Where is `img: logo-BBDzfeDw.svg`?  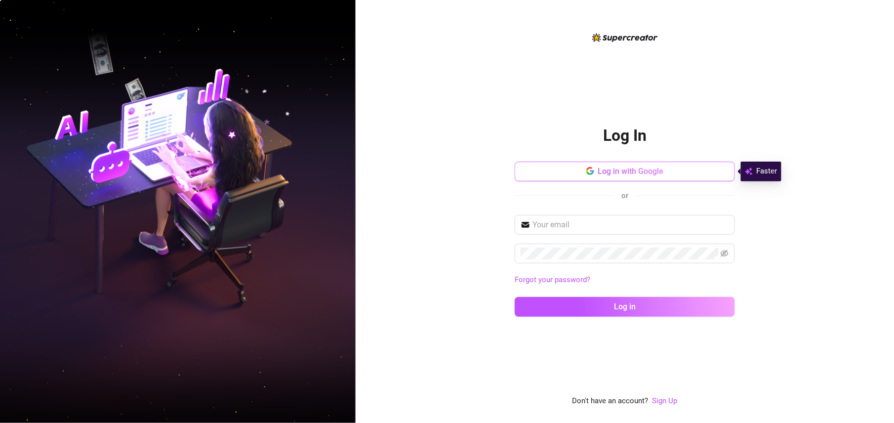 img: logo-BBDzfeDw.svg is located at coordinates (625, 38).